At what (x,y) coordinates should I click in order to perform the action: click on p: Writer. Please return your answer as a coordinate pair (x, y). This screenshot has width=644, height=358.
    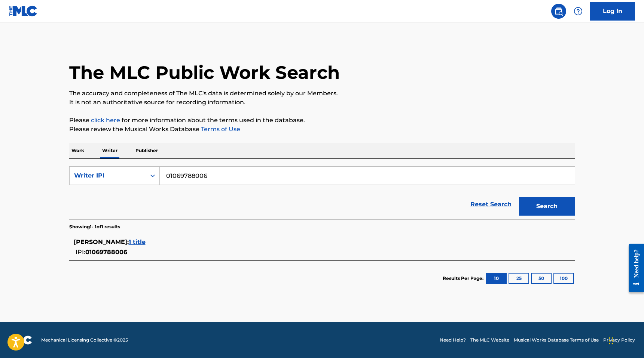
    Looking at the image, I should click on (109, 151).